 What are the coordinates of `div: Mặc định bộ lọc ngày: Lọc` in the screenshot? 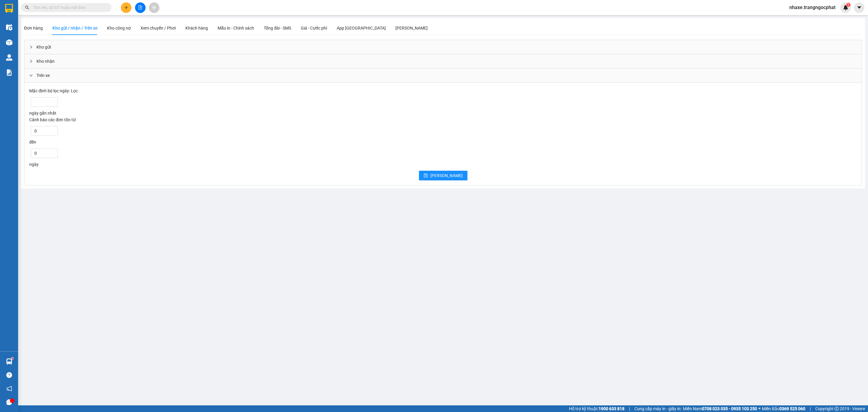 It's located at (443, 91).